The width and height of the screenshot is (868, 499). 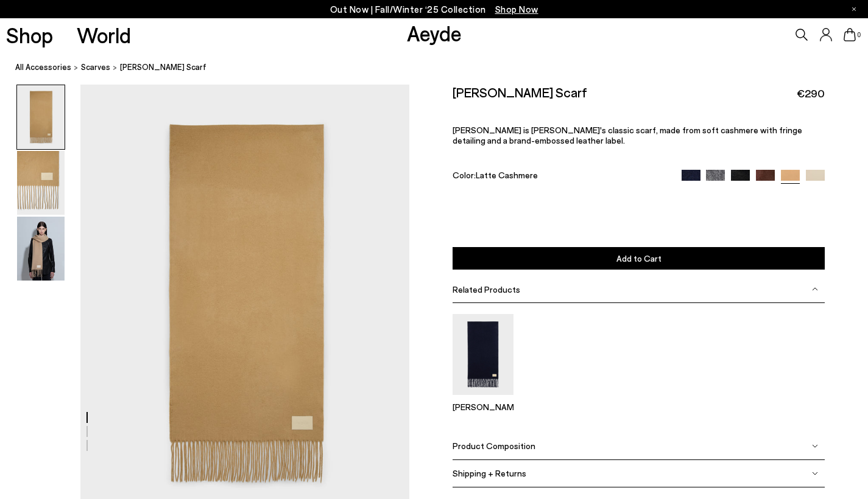 What do you see at coordinates (507, 175) in the screenshot?
I see `span: Latte Cashmere` at bounding box center [507, 175].